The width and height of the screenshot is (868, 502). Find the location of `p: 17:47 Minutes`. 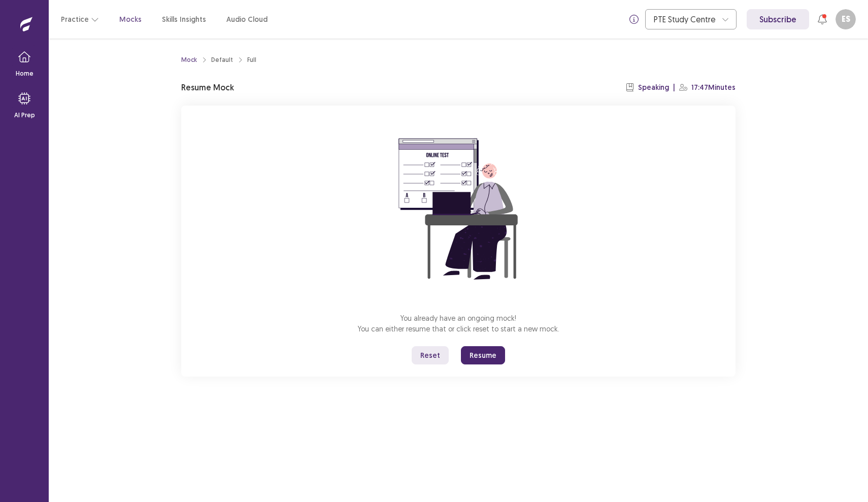

p: 17:47 Minutes is located at coordinates (713, 87).